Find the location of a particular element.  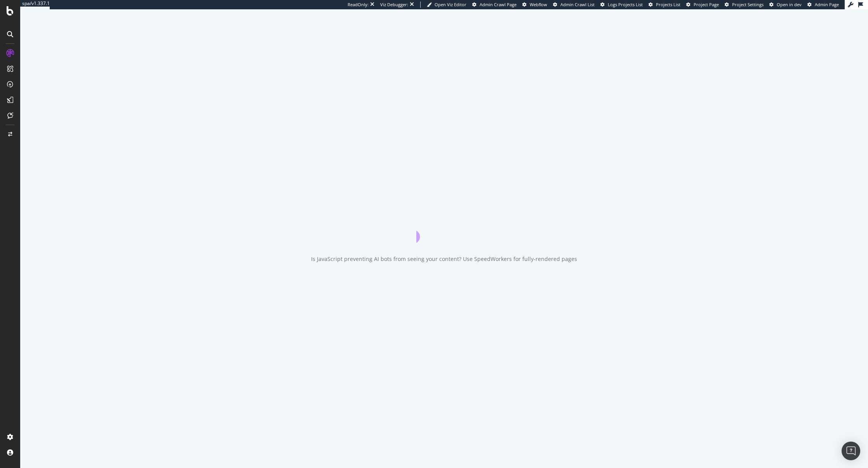

a: Admin Crawl List is located at coordinates (574, 5).